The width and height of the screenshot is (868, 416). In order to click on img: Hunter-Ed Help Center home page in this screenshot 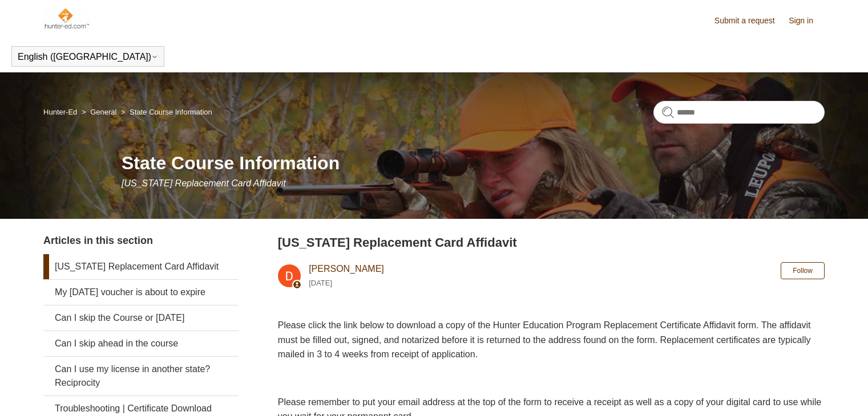, I will do `click(66, 18)`.